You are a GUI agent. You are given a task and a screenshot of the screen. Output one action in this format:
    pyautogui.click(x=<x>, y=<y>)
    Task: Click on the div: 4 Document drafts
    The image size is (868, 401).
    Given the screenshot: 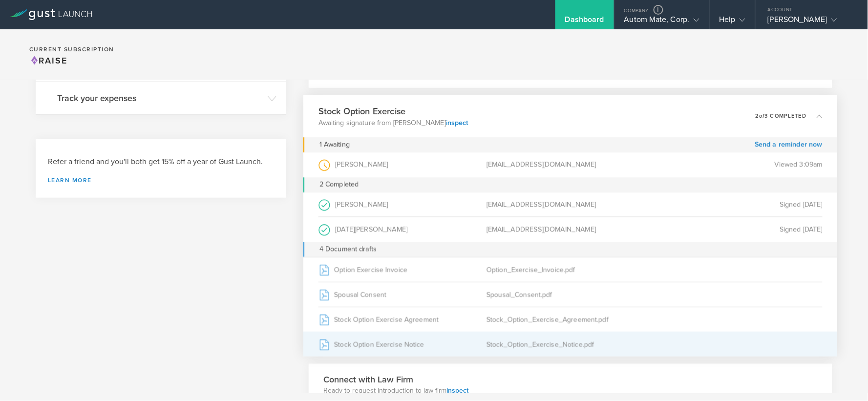 What is the action you would take?
    pyautogui.click(x=570, y=249)
    